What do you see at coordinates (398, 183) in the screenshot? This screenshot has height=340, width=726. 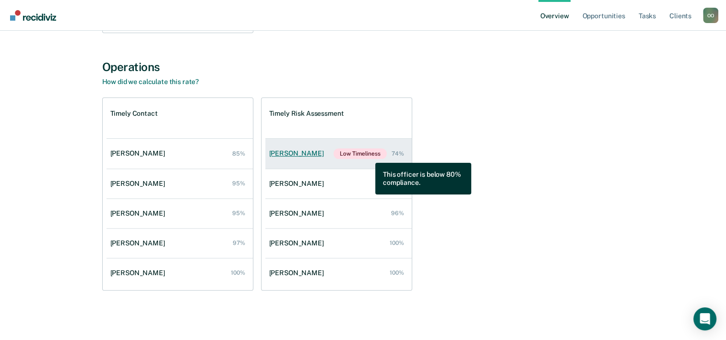 I see `div: 93%` at bounding box center [398, 183].